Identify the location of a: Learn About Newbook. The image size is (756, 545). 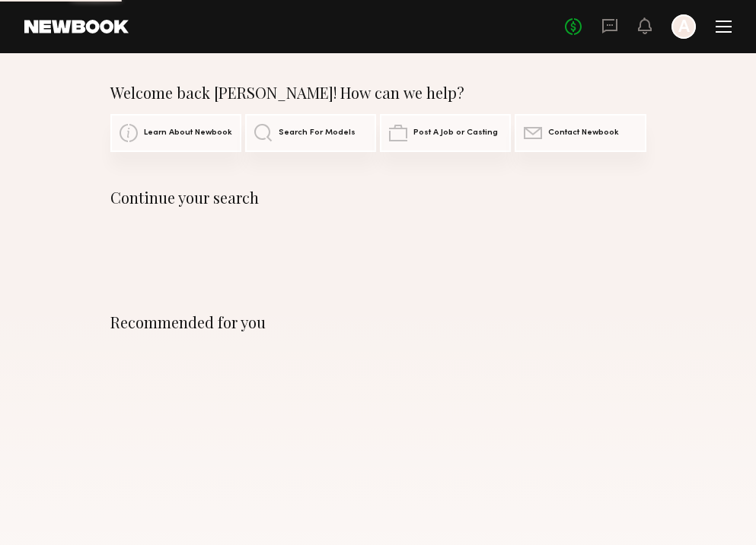
(176, 133).